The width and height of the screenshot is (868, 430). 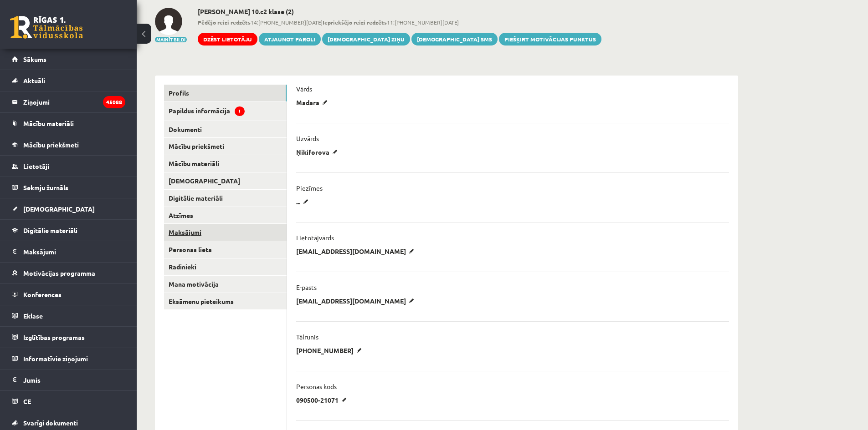 What do you see at coordinates (69, 337) in the screenshot?
I see `a: Izglītības programas` at bounding box center [69, 337].